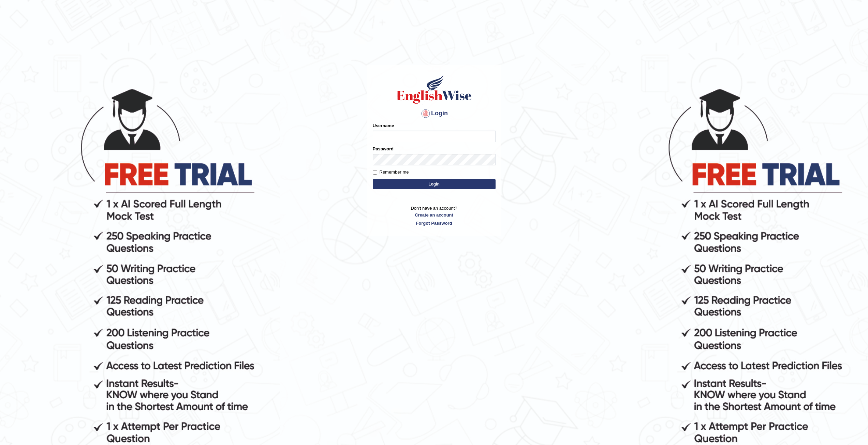 This screenshot has height=445, width=868. What do you see at coordinates (434, 114) in the screenshot?
I see `h4: Login` at bounding box center [434, 114].